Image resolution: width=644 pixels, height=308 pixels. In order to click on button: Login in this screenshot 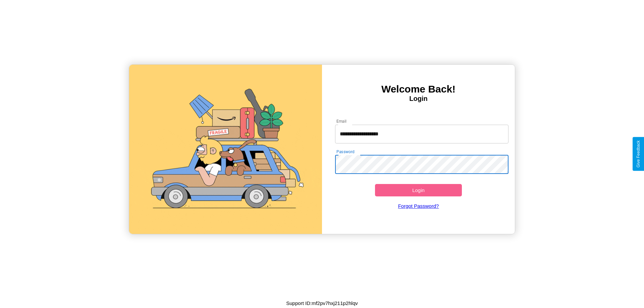, I will do `click(418, 190)`.